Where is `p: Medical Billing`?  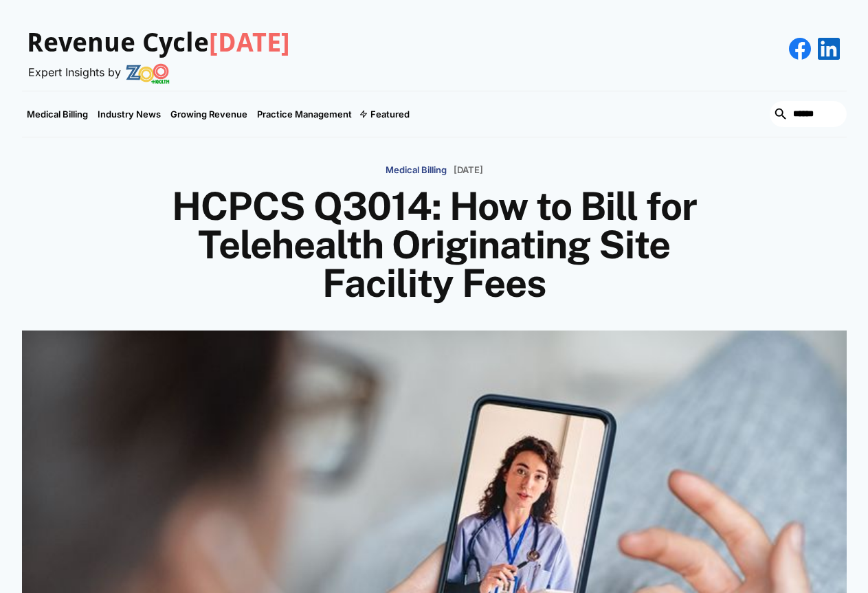
p: Medical Billing is located at coordinates (416, 170).